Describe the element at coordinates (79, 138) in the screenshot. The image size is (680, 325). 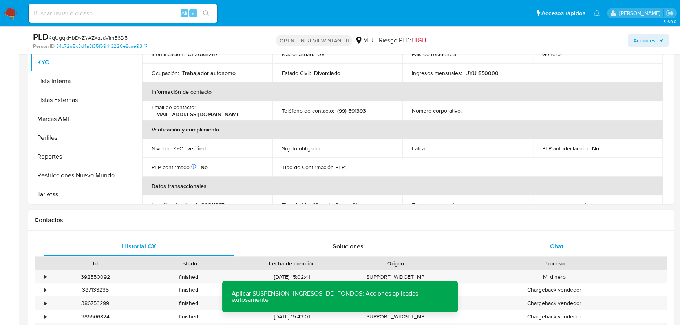
I see `button: Perfiles` at that location.